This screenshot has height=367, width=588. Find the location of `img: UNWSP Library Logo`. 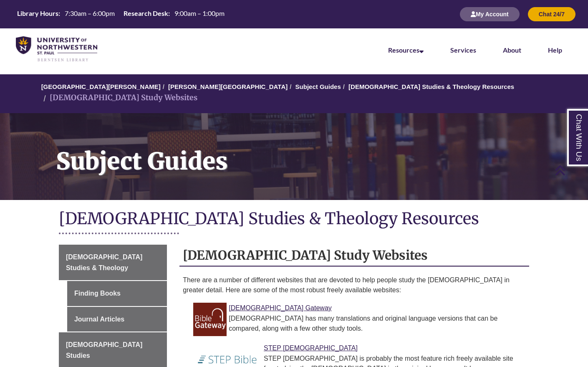

img: UNWSP Library Logo is located at coordinates (56, 49).